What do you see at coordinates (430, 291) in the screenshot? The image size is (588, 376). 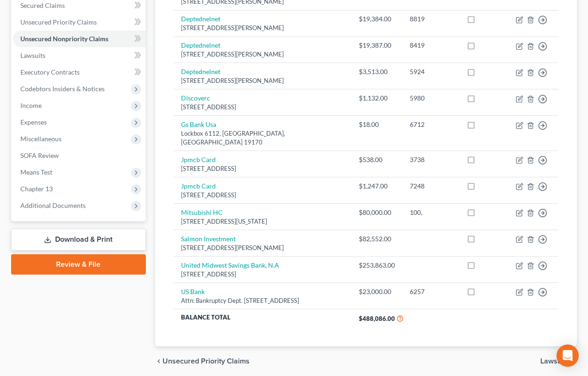 I see `div: 6257` at bounding box center [430, 291].